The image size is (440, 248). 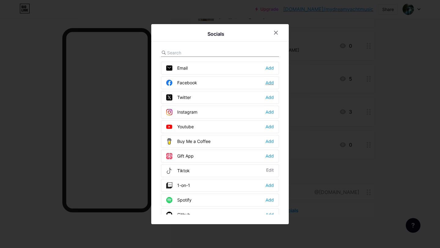 What do you see at coordinates (201, 53) in the screenshot?
I see `input: Search` at bounding box center [201, 53].